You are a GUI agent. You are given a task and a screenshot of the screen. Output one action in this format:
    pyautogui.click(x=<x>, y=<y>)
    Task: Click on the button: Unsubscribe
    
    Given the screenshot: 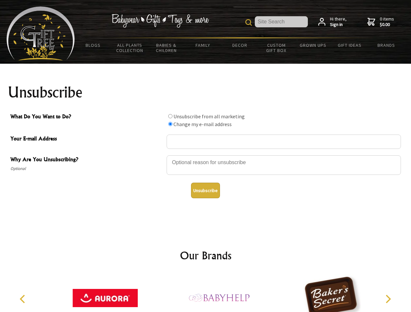 What is the action you would take?
    pyautogui.click(x=205, y=191)
    